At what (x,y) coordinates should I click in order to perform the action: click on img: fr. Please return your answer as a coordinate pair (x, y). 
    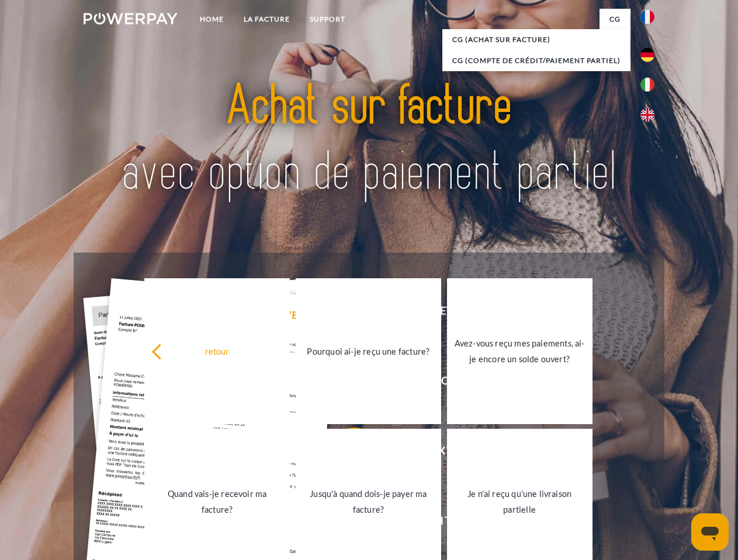
    Looking at the image, I should click on (647, 17).